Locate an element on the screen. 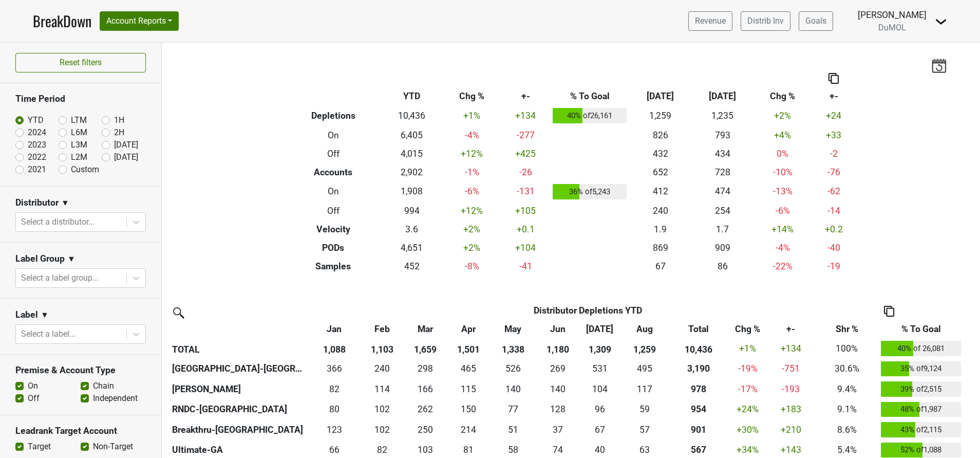  div: 96 is located at coordinates (600, 409).